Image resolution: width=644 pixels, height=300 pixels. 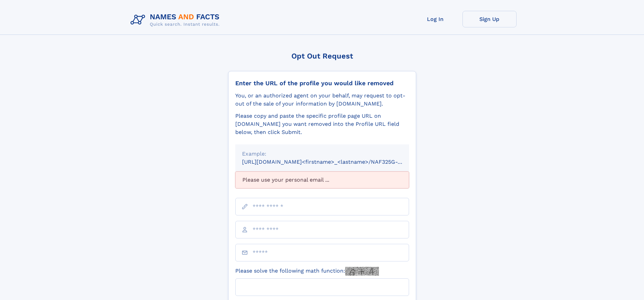 What do you see at coordinates (435, 19) in the screenshot?
I see `a: Log In` at bounding box center [435, 19].